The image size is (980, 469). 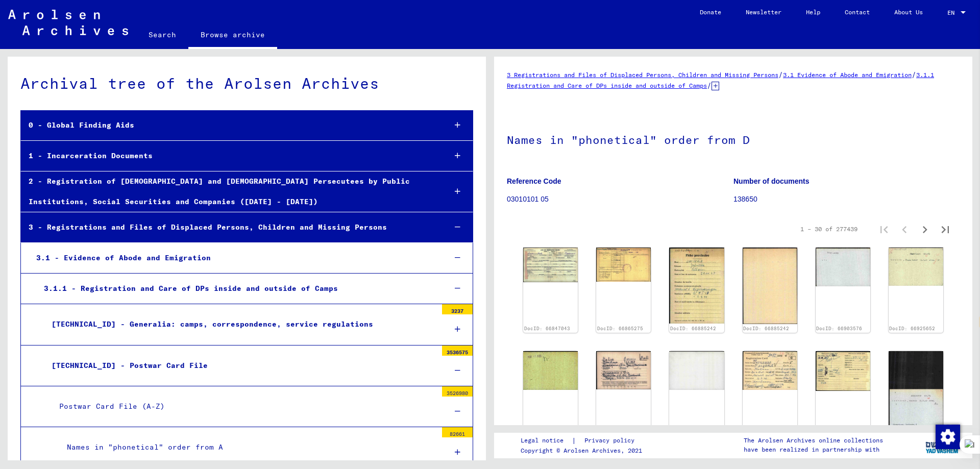 What do you see at coordinates (534, 182) in the screenshot?
I see `b: Reference Code` at bounding box center [534, 182].